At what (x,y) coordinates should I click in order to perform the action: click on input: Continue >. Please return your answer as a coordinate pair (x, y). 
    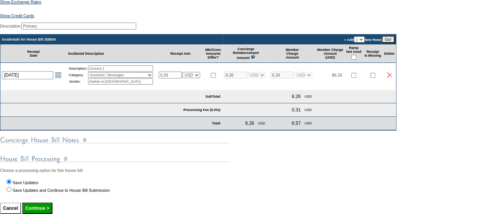
    Looking at the image, I should click on (37, 208).